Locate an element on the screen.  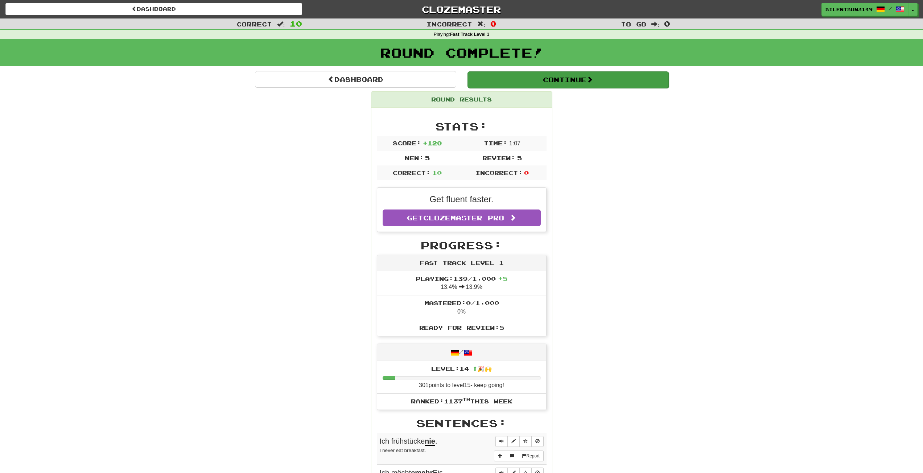
span: Review: is located at coordinates (499, 158).